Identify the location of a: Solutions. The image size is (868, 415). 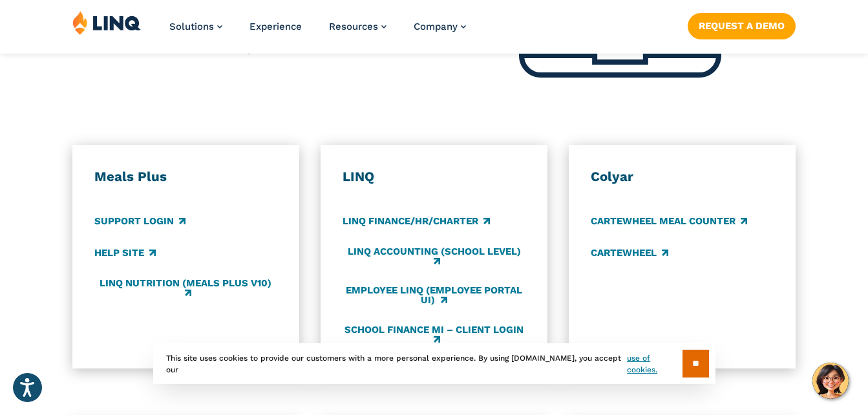
(195, 26).